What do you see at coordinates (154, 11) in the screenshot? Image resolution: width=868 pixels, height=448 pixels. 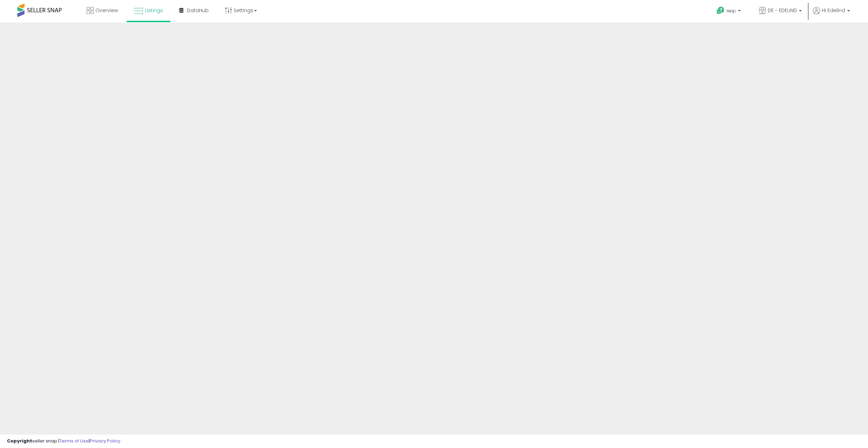 I see `span: Listings` at bounding box center [154, 11].